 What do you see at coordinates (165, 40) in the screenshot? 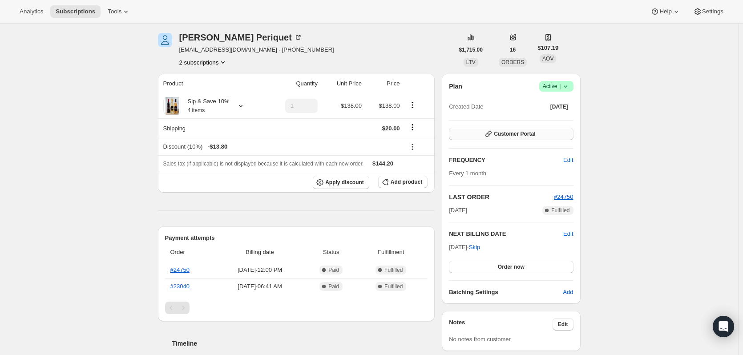
I see `span: Susan Periquet` at bounding box center [165, 40].